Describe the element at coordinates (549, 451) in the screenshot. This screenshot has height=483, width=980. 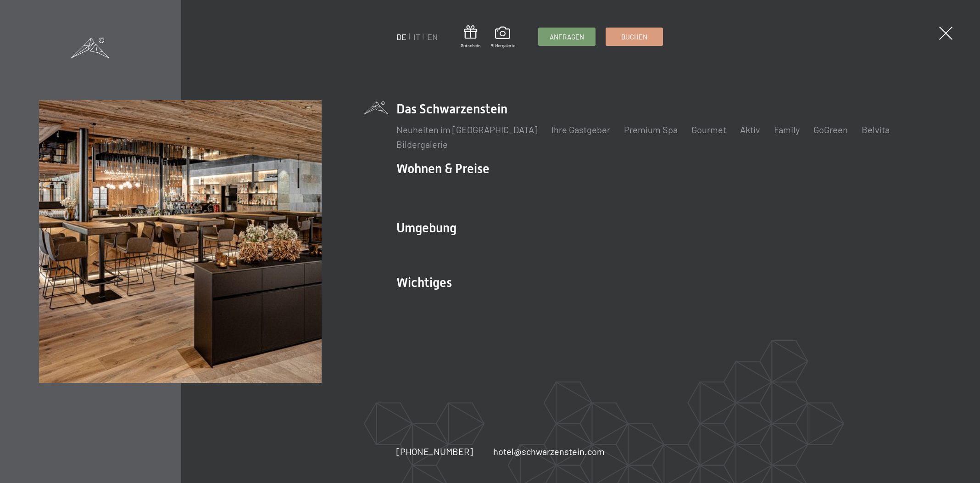
I see `a: hotel@schwarzenstein.com` at that location.